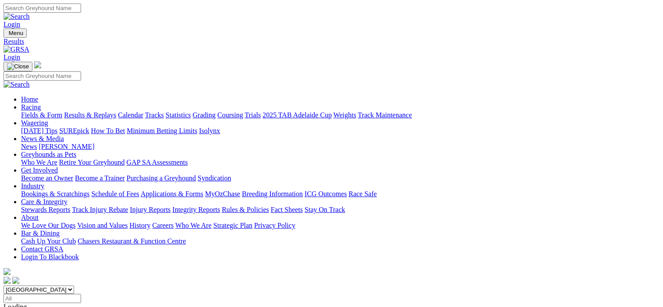  I want to click on div: Racing, so click(340, 115).